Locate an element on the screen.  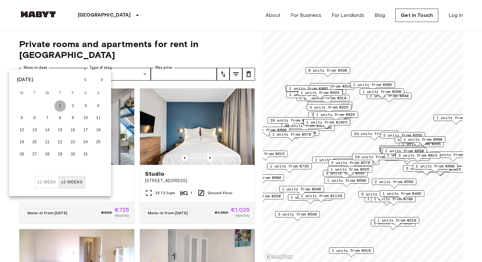
div: Move In Flexibility is located at coordinates (60, 182).